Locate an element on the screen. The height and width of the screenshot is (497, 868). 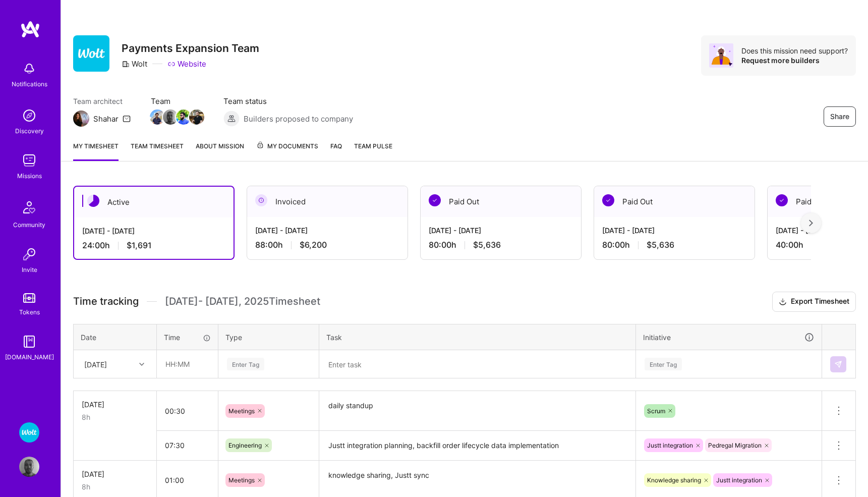
img: logo is located at coordinates (30, 30).